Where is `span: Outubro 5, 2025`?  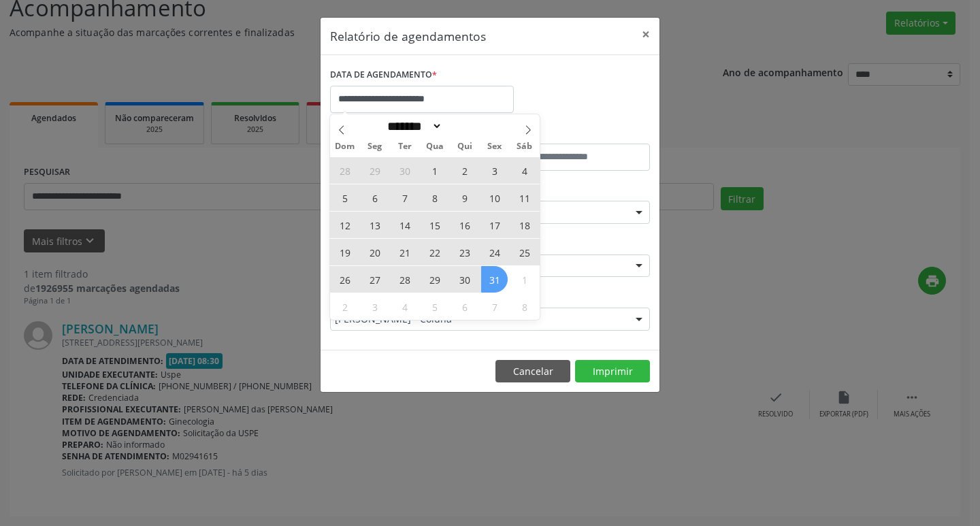
span: Outubro 5, 2025 is located at coordinates (344, 198).